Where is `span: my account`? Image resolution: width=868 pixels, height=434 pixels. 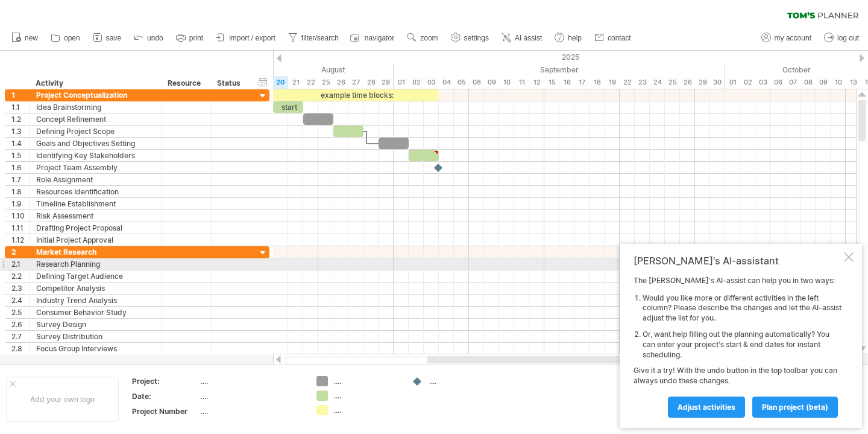
span: my account is located at coordinates (793, 38).